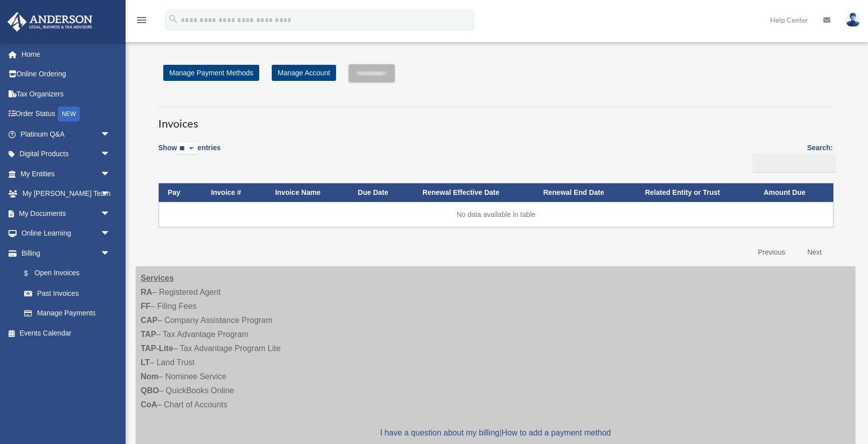 The image size is (868, 444). Describe the element at coordinates (66, 94) in the screenshot. I see `a: Tax Organizers` at that location.